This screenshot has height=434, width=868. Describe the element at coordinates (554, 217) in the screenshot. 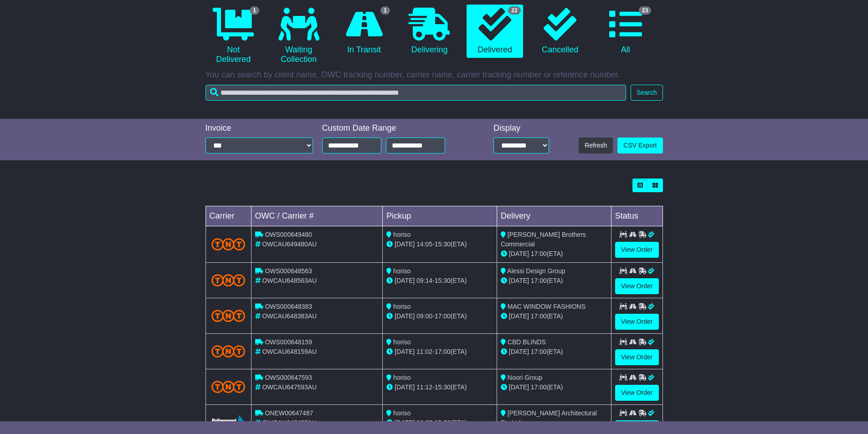

I see `td: Delivery` at that location.